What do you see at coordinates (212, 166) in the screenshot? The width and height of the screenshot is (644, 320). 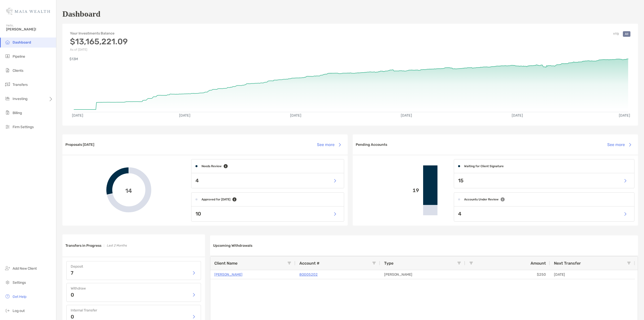 I see `h4: Needs Review` at bounding box center [212, 166].